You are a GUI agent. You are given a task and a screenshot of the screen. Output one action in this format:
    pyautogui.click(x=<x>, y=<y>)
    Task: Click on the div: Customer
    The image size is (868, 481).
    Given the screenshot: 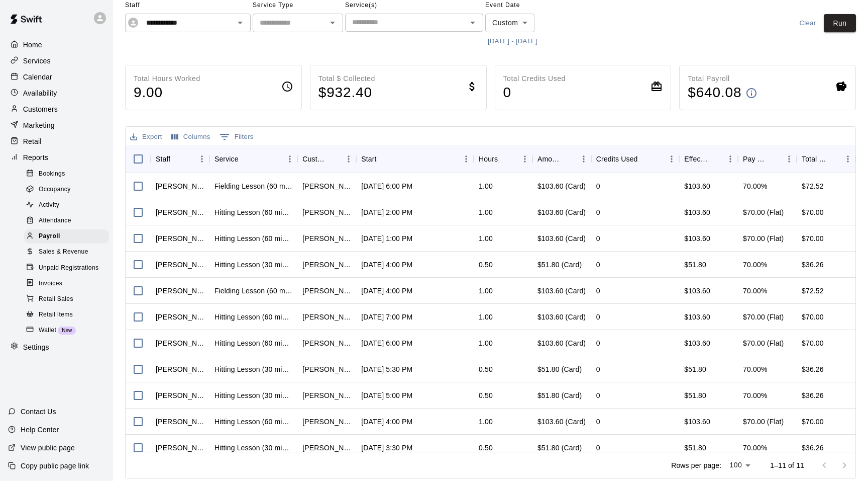 What is the action you would take?
    pyautogui.click(x=327, y=159)
    